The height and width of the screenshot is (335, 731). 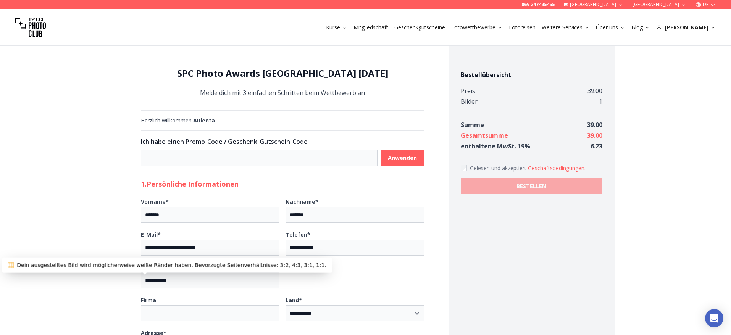 What do you see at coordinates (477, 28) in the screenshot?
I see `a: Fotowettbewerbe` at bounding box center [477, 28].